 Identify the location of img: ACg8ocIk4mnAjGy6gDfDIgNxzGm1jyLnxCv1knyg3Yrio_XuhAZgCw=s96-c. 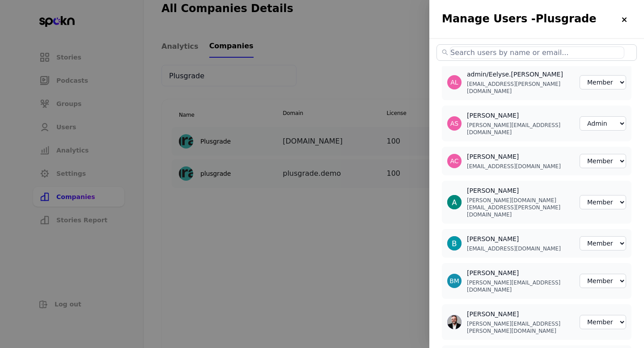
(454, 243).